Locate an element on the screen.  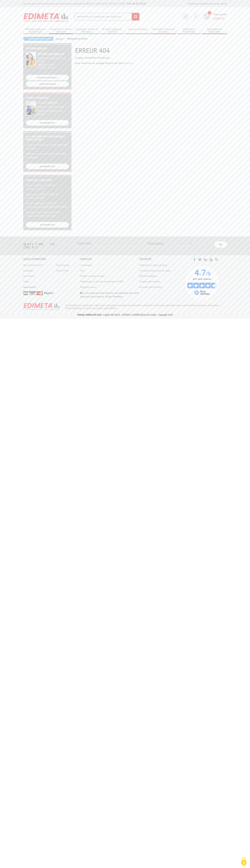
img: newsletter.jpg is located at coordinates (24, 245).